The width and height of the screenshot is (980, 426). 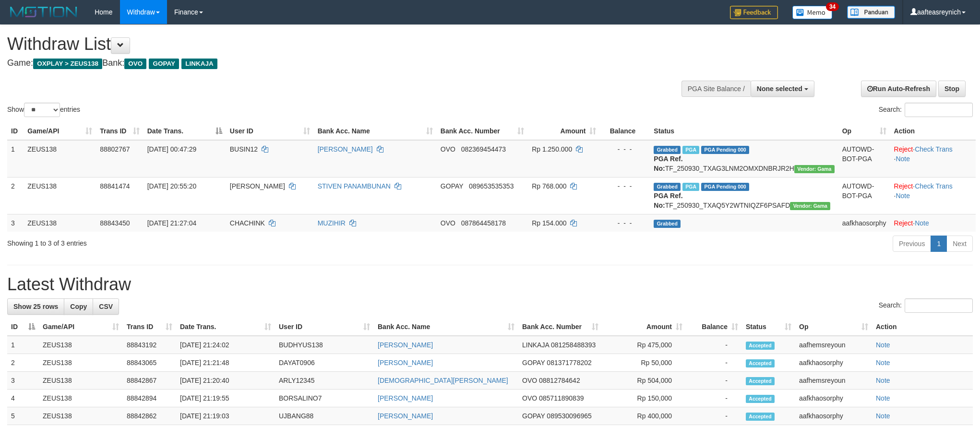 I want to click on td: AUTOWD-BOT-PGA, so click(x=864, y=195).